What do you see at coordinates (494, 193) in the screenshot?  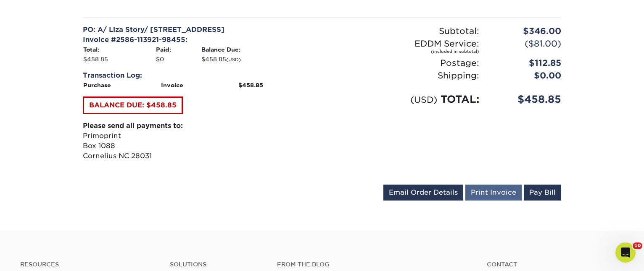 I see `a: Print Invoice` at bounding box center [494, 193].